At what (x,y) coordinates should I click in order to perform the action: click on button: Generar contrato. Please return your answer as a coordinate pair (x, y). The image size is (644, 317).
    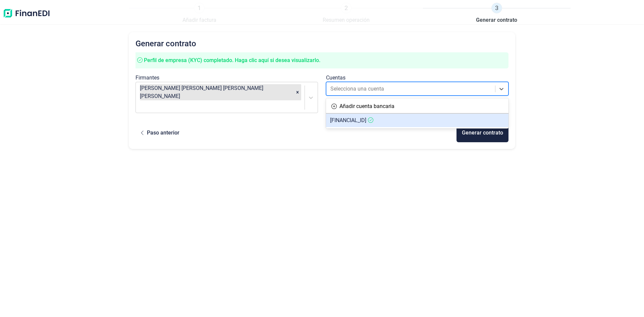
    Looking at the image, I should click on (482, 133).